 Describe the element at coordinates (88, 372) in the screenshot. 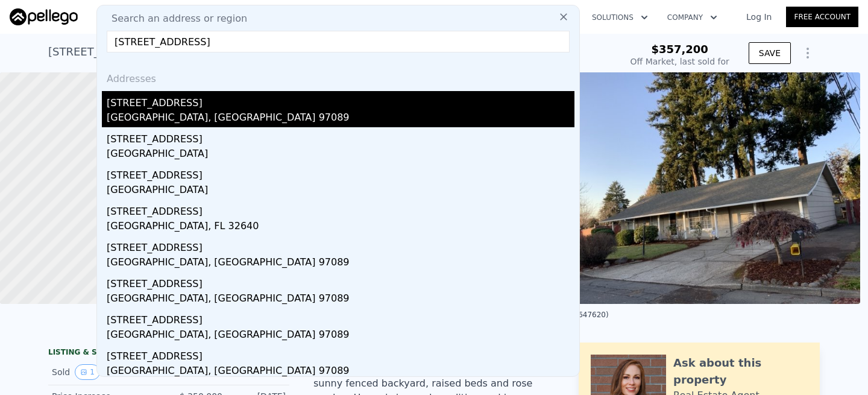

I see `button: View historical data` at that location.